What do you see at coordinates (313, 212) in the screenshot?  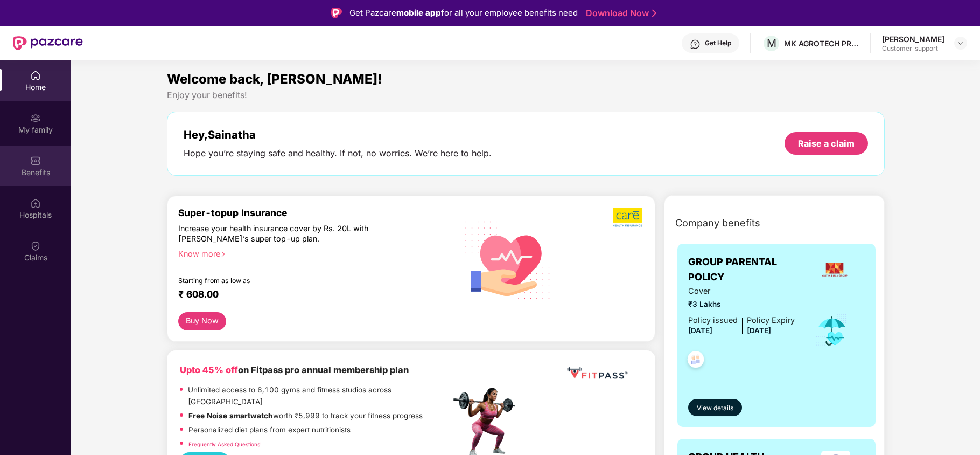 I see `div: Super-topup Insurance` at bounding box center [313, 212].